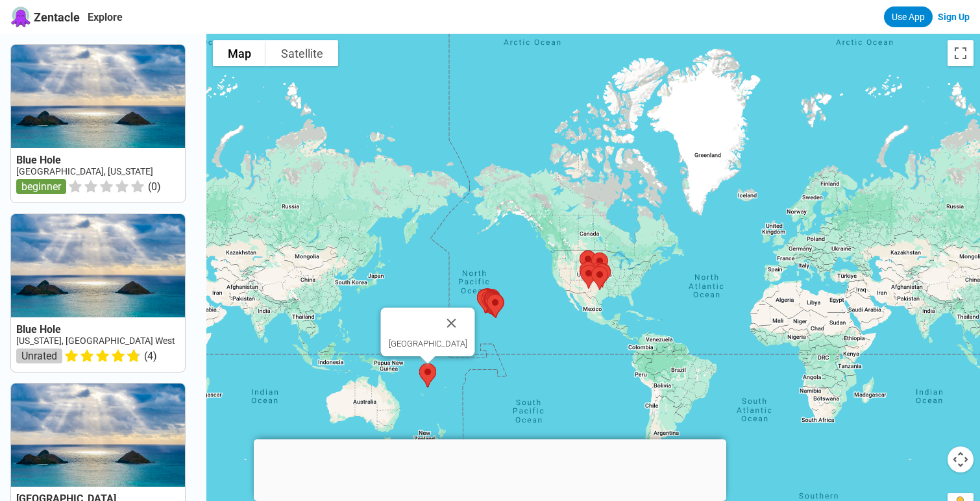  I want to click on span: Zentacle, so click(56, 17).